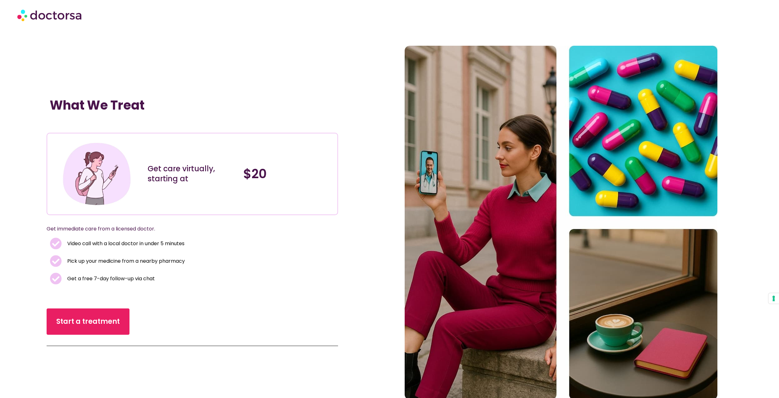 The image size is (779, 398). What do you see at coordinates (192, 105) in the screenshot?
I see `h1: What We Treat` at bounding box center [192, 105].